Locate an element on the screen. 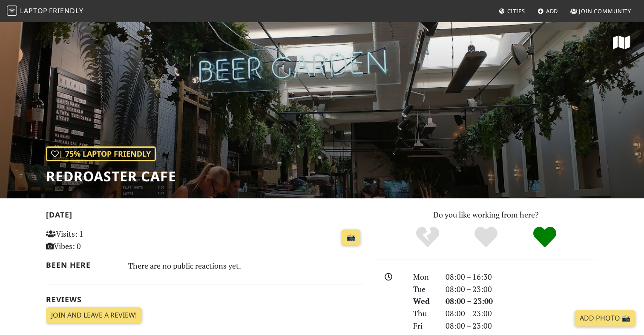  span: Cities is located at coordinates (516, 11).